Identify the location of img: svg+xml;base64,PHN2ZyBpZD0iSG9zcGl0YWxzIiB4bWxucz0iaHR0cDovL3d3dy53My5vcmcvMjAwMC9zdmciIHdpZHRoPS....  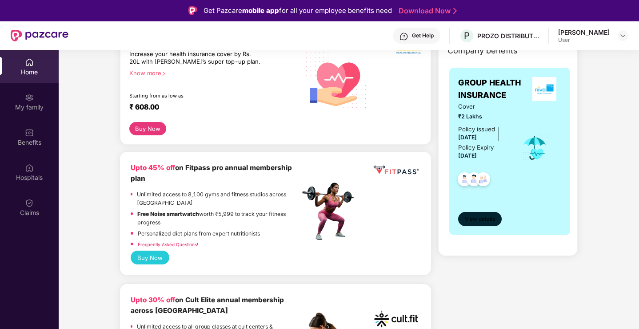
(29, 168).